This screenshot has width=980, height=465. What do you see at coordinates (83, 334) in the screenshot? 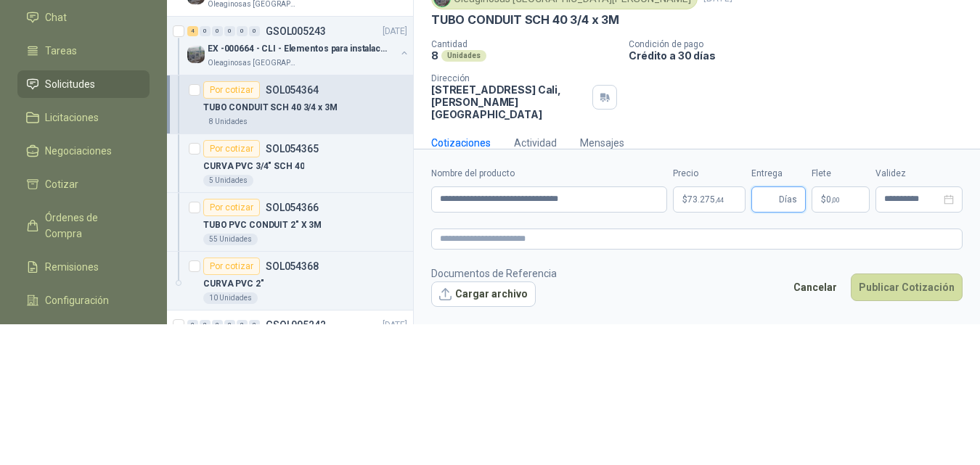
I see `a: Manuales y ayuda` at bounding box center [83, 334].